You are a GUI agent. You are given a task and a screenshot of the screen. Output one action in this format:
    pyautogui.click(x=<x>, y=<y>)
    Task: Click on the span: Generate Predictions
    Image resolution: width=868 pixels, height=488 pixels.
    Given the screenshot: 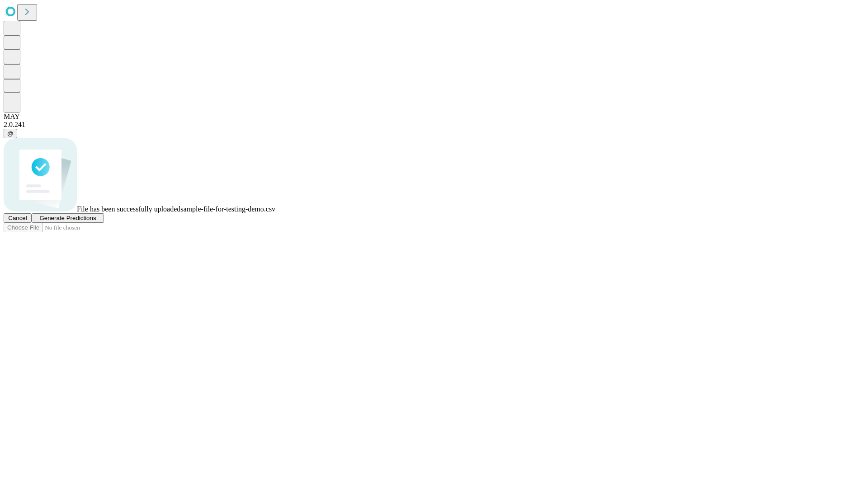 What is the action you would take?
    pyautogui.click(x=67, y=218)
    